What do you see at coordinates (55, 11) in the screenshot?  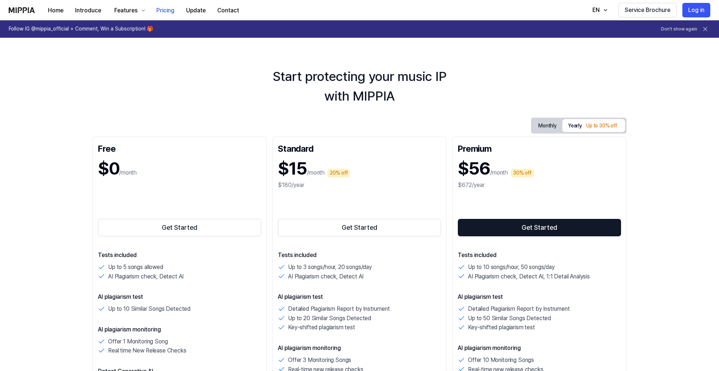 I see `a: Home` at bounding box center [55, 11].